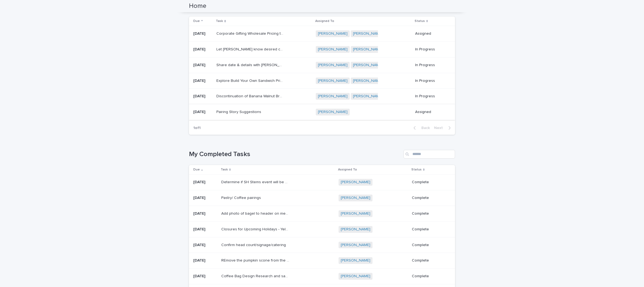  What do you see at coordinates (424, 128) in the screenshot?
I see `span: Back` at bounding box center [424, 128].